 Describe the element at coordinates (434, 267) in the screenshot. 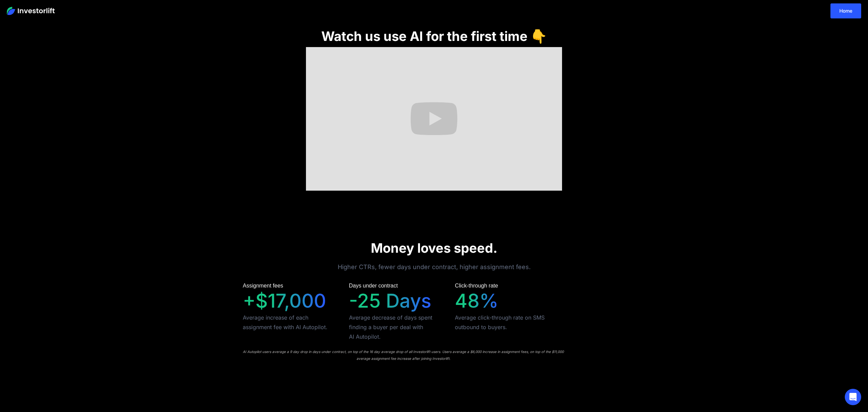

I see `div: Higher CTRs, fewer days under contract, higher assignment fees.` at that location.